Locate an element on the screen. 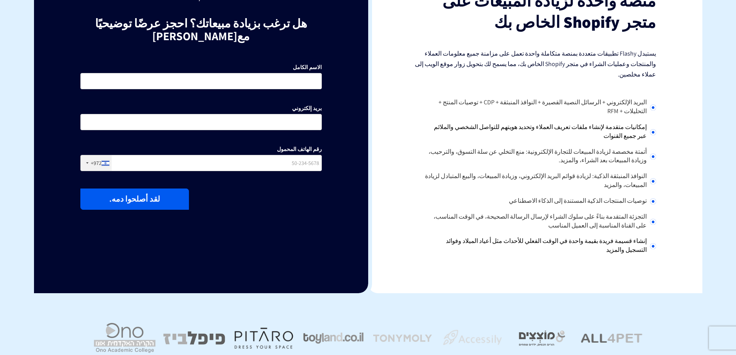 Image resolution: width=736 pixels, height=355 pixels. font: إنشاء قسيمة فريدة بقيمة واحدة في الوقت الفعلي للأحداث مثل أعياد الميلاد وفوائد التسجيل والمزيد is located at coordinates (547, 245).